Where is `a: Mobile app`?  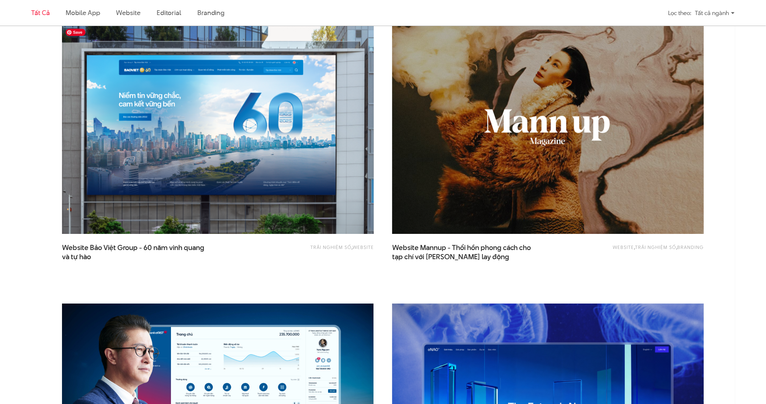
a: Mobile app is located at coordinates (83, 12).